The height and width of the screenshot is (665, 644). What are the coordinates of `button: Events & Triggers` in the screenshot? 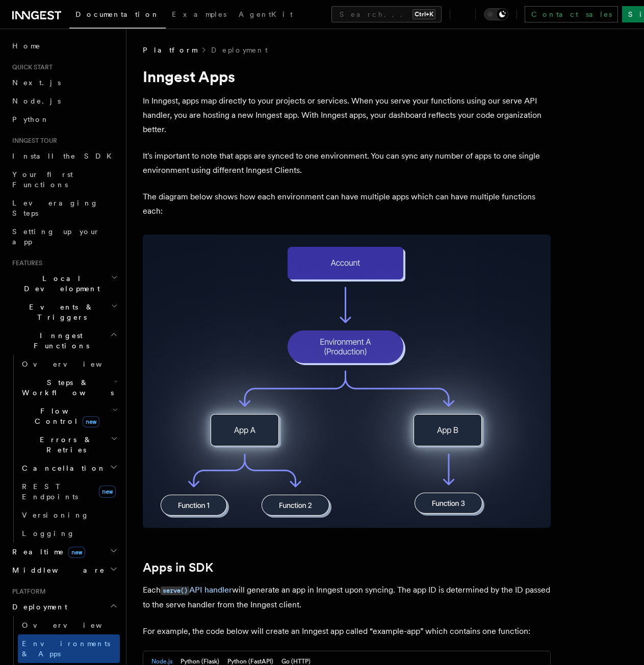 It's located at (64, 312).